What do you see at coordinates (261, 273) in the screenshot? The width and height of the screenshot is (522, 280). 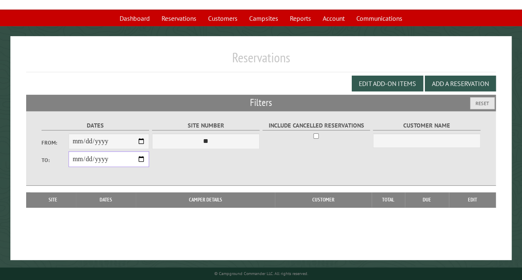 I see `small: © Campground Commander LLC. All rights reserved.` at bounding box center [261, 273].